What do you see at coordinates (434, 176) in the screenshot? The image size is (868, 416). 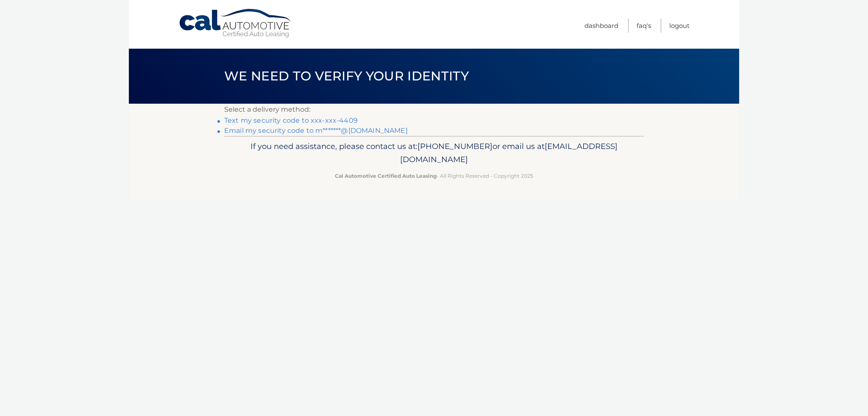 I see `p: - All Rights Reserved - Copyright 2025` at bounding box center [434, 176].